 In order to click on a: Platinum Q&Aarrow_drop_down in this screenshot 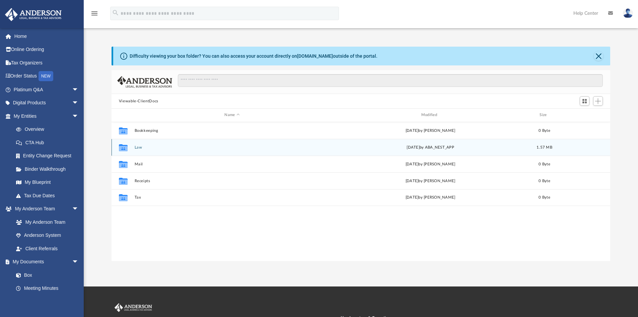, I will do `click(47, 89)`.